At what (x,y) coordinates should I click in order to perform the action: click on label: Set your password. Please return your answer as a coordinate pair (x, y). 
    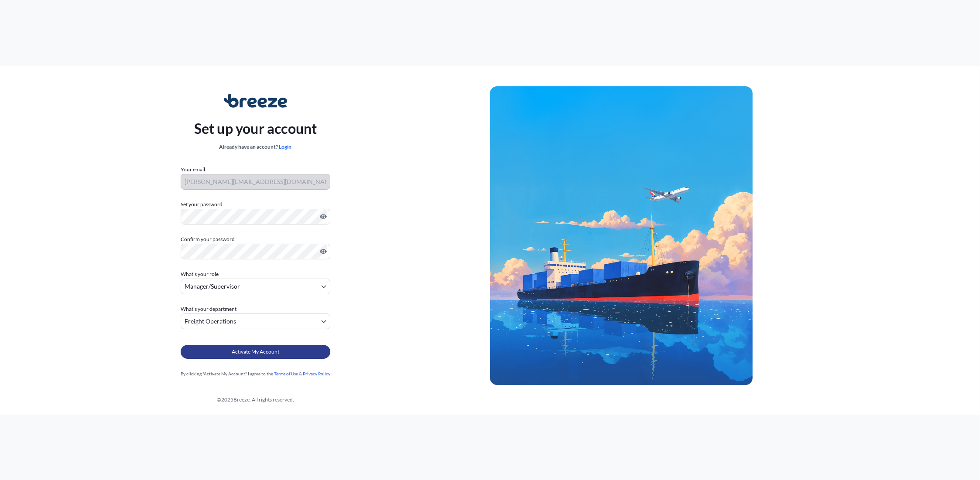
    Looking at the image, I should click on (255, 204).